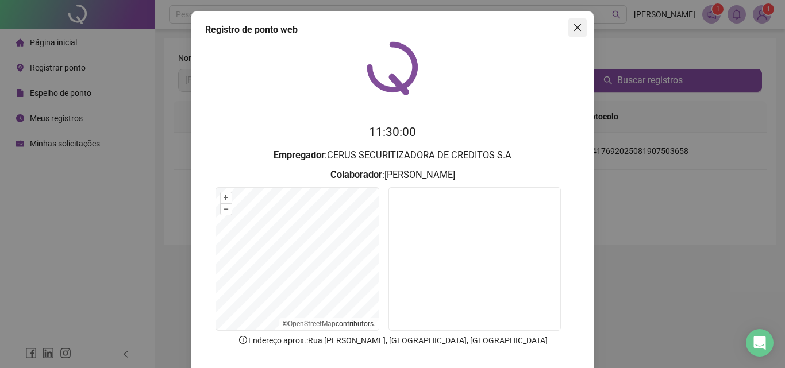 Image resolution: width=785 pixels, height=368 pixels. Describe the element at coordinates (759, 343) in the screenshot. I see `div: Open Intercom Messenger` at that location.